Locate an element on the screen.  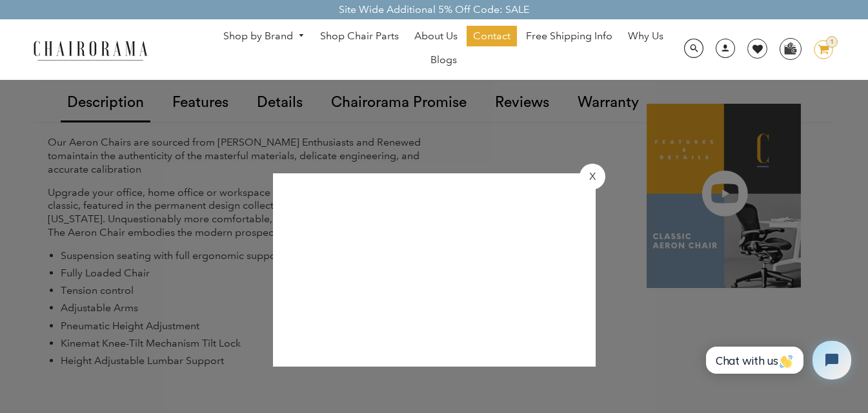
span: About Us is located at coordinates (435, 36).